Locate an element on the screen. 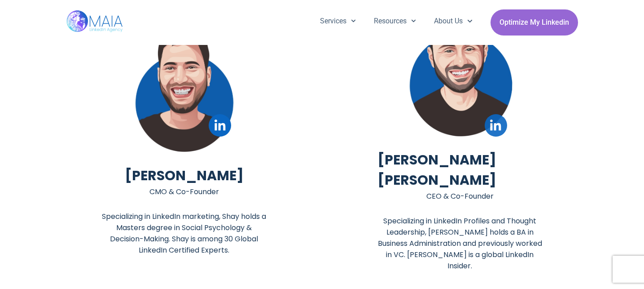  a: About Us is located at coordinates (453, 21).